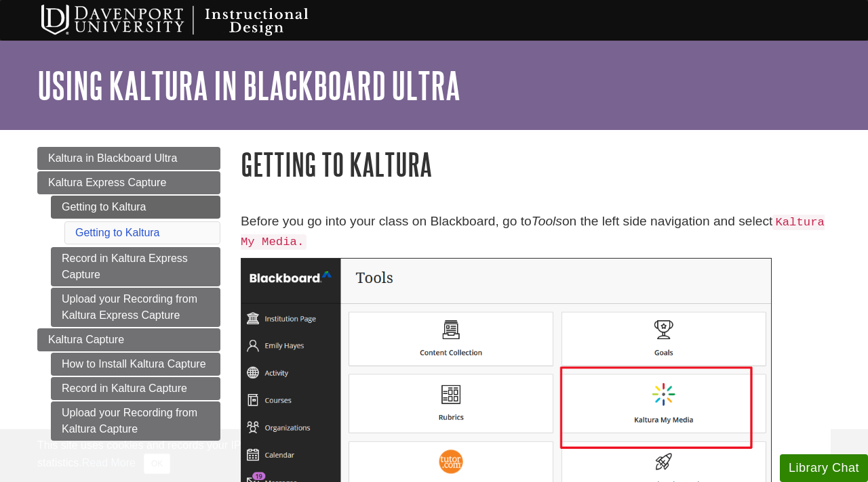  I want to click on a: Record in Kaltura Capture, so click(135, 389).